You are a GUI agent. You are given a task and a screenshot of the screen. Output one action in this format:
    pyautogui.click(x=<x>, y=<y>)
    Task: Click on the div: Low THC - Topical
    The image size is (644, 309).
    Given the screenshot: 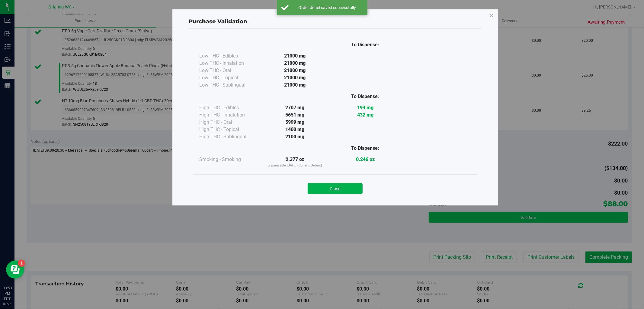 What is the action you would take?
    pyautogui.click(x=229, y=78)
    